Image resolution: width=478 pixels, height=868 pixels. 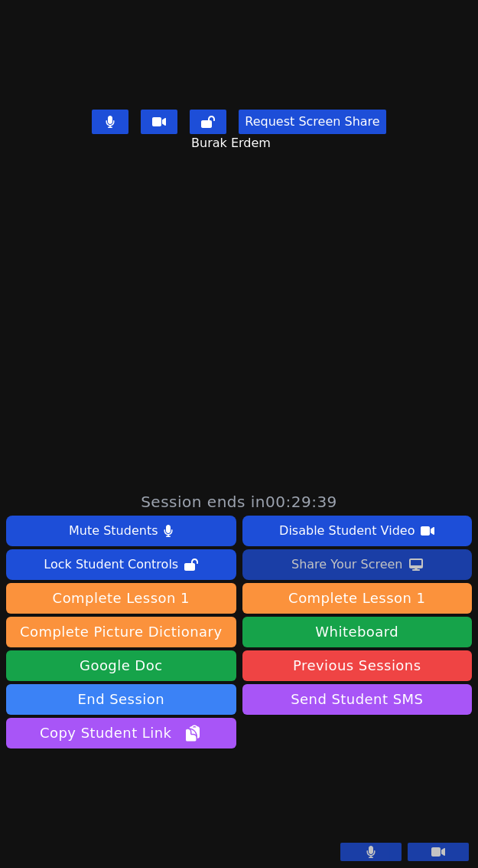 What do you see at coordinates (357, 531) in the screenshot?
I see `button: Disable Student Video` at bounding box center [357, 531].